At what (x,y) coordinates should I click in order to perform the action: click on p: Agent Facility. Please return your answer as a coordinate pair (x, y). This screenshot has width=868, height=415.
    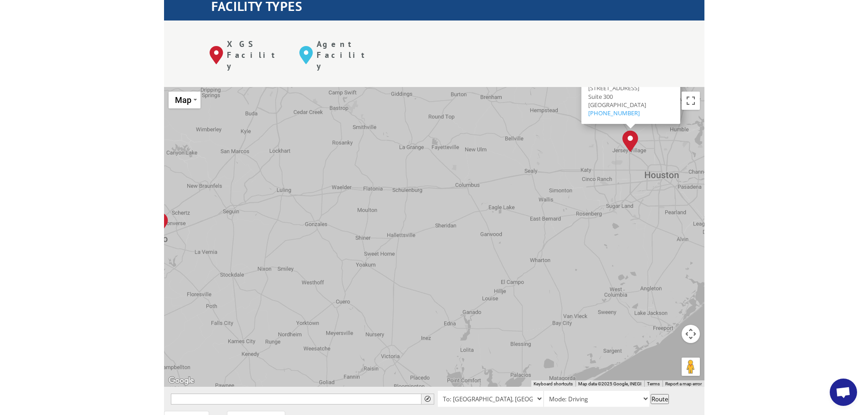
    Looking at the image, I should click on (345, 55).